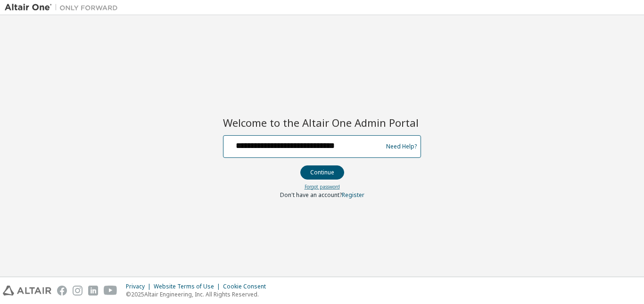  What do you see at coordinates (93, 290) in the screenshot?
I see `img: linkedin.svg` at bounding box center [93, 290].